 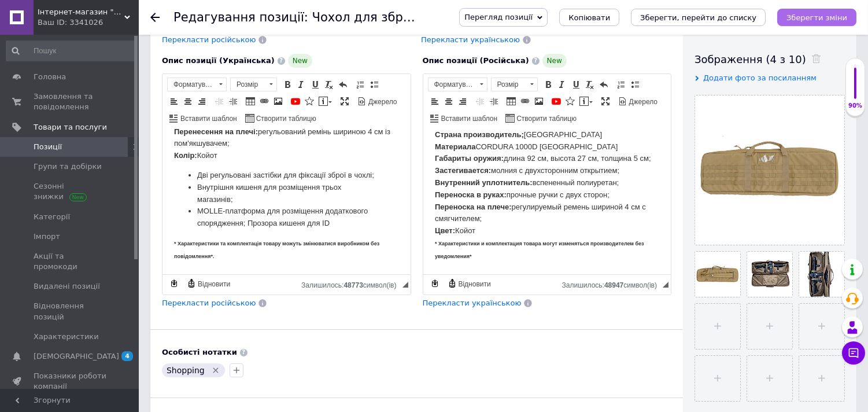 I want to click on h1: Редагування позиції: Чохол для зброї A-line Ч30 (AR-15) 92см Cordura койот, so click(x=415, y=18).